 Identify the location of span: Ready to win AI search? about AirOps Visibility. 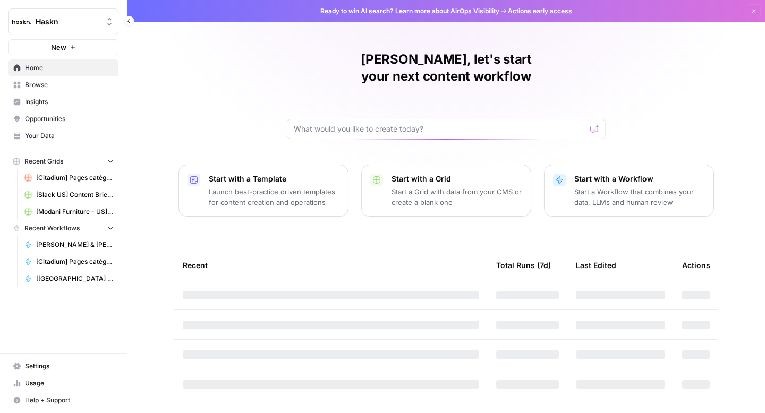
(410, 11).